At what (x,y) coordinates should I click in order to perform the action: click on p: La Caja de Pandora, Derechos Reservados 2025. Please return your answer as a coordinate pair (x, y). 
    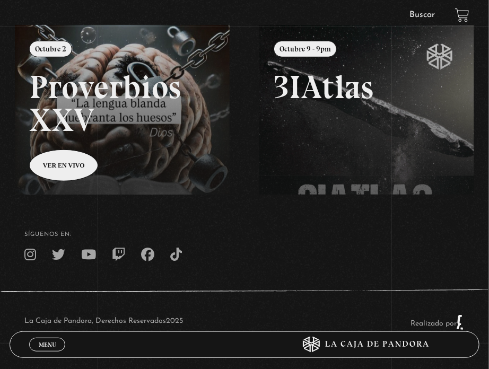
    Looking at the image, I should click on (103, 322).